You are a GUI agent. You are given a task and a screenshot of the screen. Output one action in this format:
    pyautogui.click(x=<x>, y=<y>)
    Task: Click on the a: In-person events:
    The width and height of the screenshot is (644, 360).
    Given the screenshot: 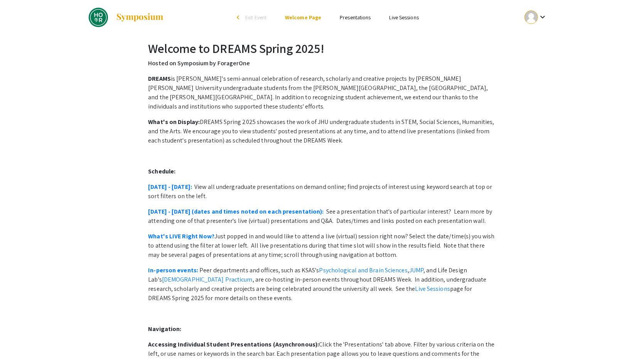 What is the action you would take?
    pyautogui.click(x=173, y=270)
    